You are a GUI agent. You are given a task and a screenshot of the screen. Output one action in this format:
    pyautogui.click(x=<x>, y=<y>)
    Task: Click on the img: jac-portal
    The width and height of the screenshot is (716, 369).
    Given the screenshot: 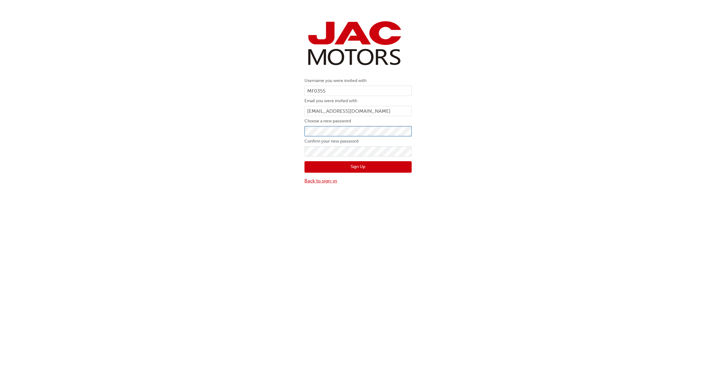 What is the action you would take?
    pyautogui.click(x=354, y=43)
    